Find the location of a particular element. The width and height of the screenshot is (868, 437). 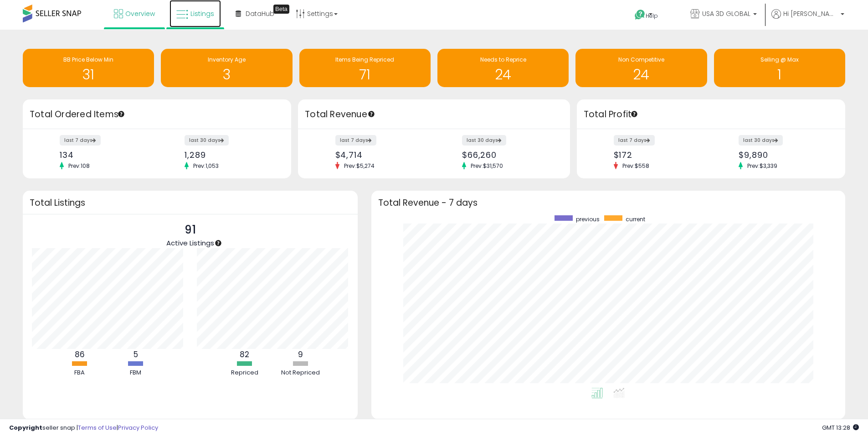

div: seller snap | | is located at coordinates (83, 428).